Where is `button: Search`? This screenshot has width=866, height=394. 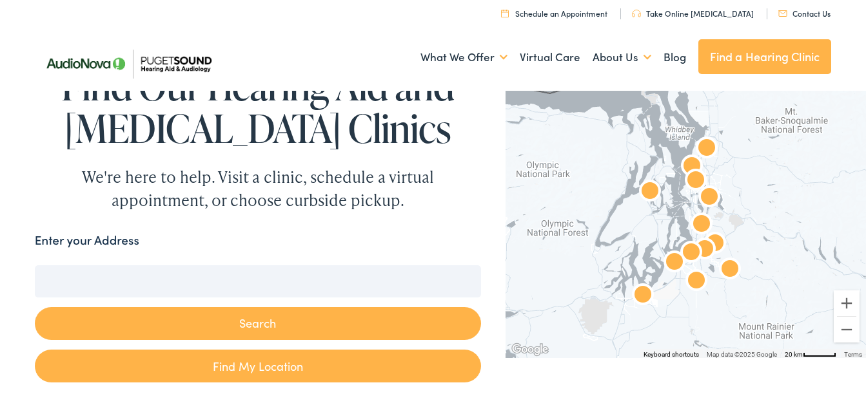
button: Search is located at coordinates (258, 324).